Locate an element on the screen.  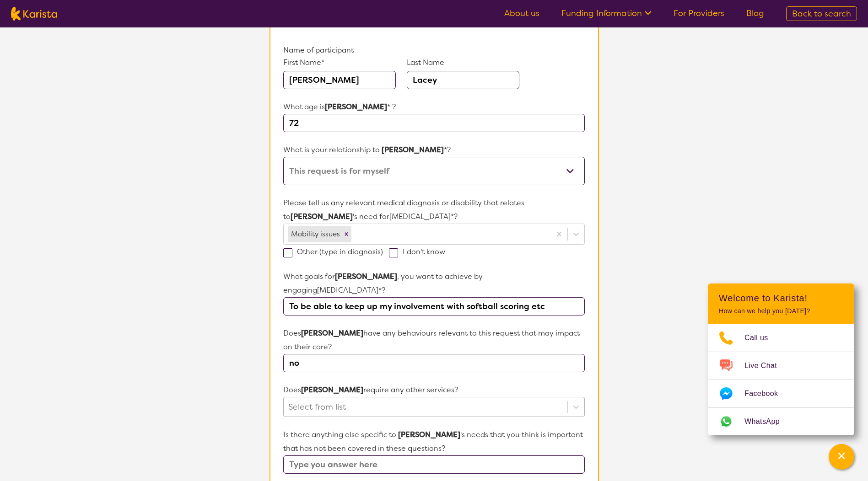
span: Back to search is located at coordinates (821, 14).